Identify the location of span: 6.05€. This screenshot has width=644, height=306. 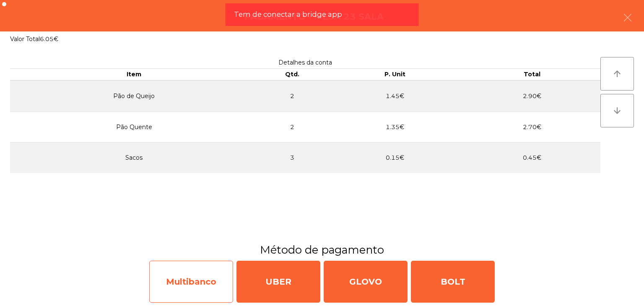
(49, 39).